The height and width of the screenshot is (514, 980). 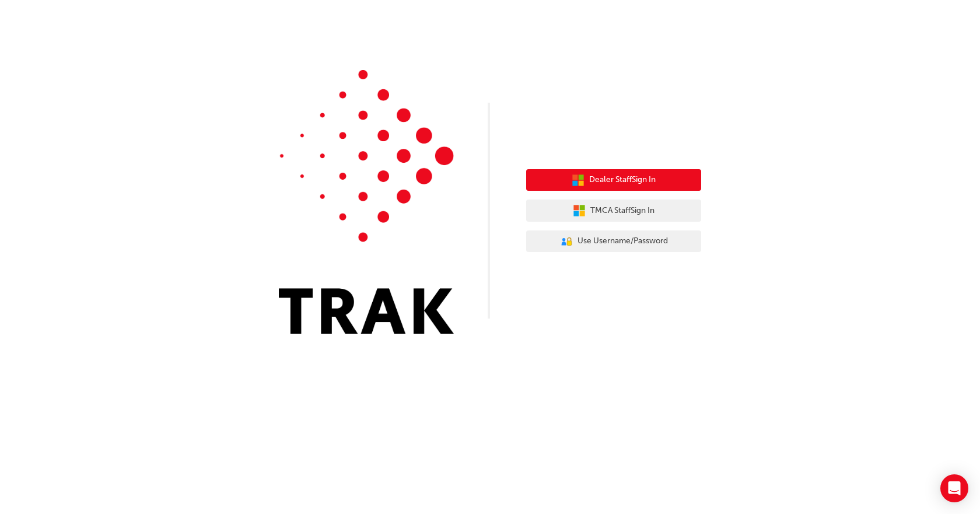 What do you see at coordinates (622, 211) in the screenshot?
I see `span: TMCA Staff Sign In` at bounding box center [622, 211].